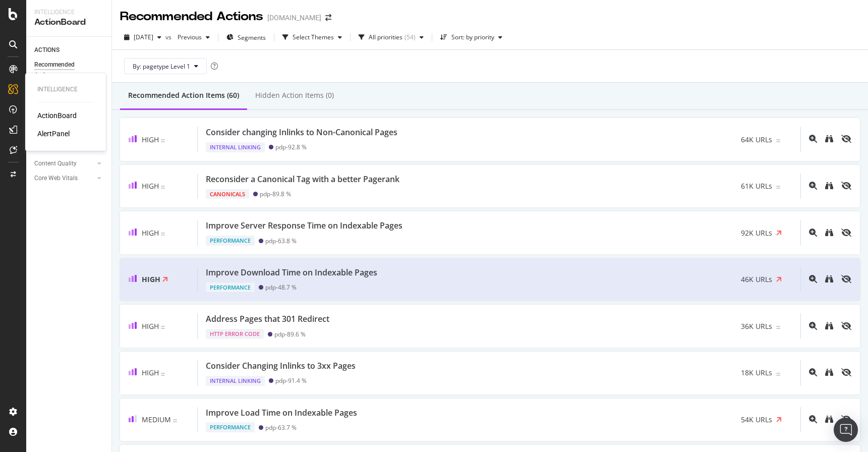 The width and height of the screenshot is (868, 452). I want to click on div: Improve Download Time on Indexable Pages, so click(292, 272).